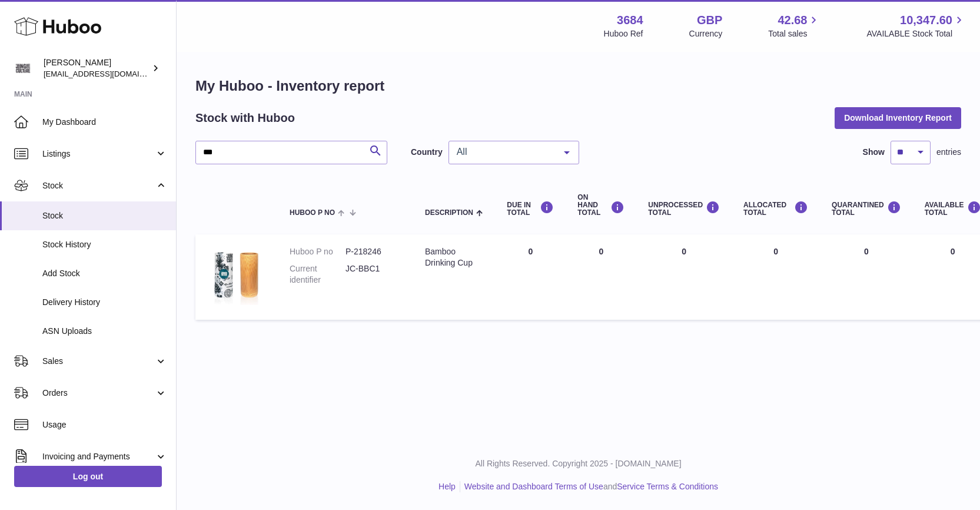 Image resolution: width=980 pixels, height=510 pixels. What do you see at coordinates (776, 209) in the screenshot?
I see `div: ALLOCATED Total` at bounding box center [776, 209].